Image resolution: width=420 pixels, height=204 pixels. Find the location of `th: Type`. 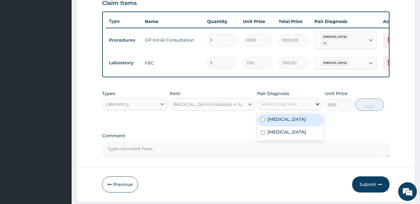

th: Type is located at coordinates (123, 21).